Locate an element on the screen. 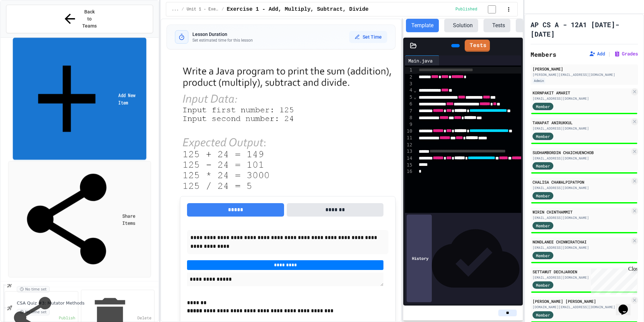 Image resolution: width=644 pixels, height=322 pixels. div: 13 is located at coordinates (409, 151).